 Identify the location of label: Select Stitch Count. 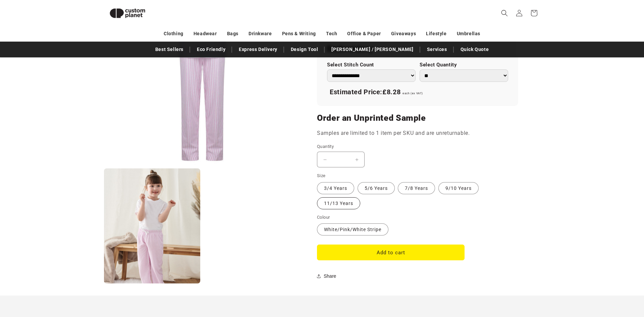
(372, 65).